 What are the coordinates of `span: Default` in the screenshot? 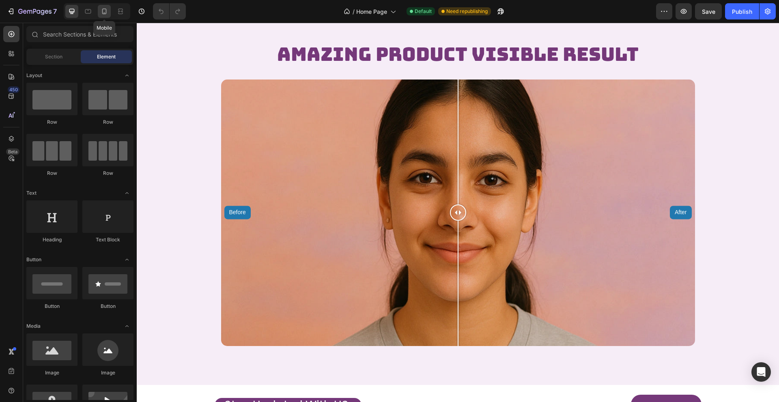 It's located at (423, 11).